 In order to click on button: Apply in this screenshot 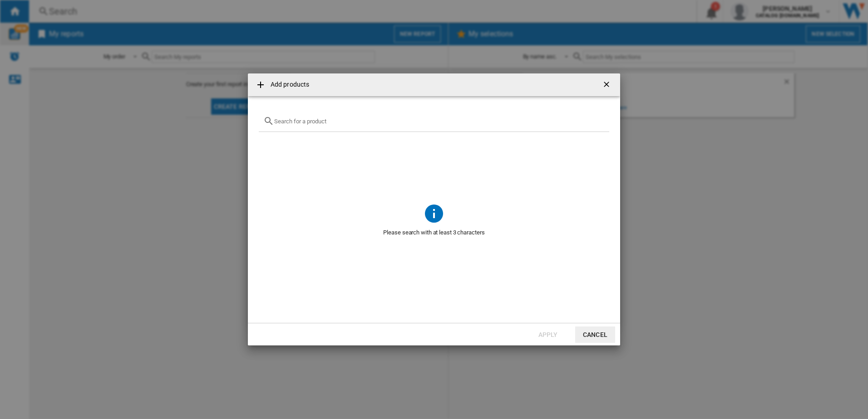, I will do `click(548, 335)`.